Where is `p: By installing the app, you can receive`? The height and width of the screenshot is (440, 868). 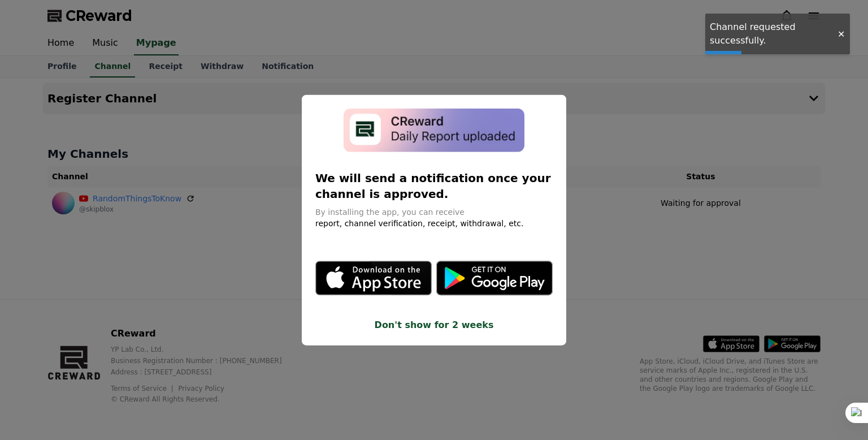
p: By installing the app, you can receive is located at coordinates (434, 211).